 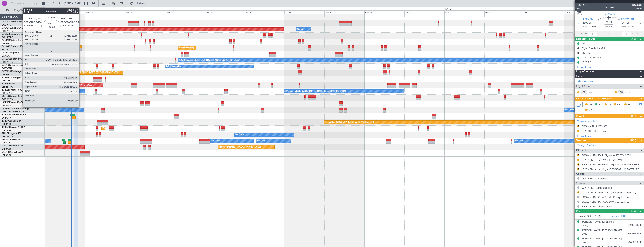 I want to click on div: Add new, so click(x=611, y=67).